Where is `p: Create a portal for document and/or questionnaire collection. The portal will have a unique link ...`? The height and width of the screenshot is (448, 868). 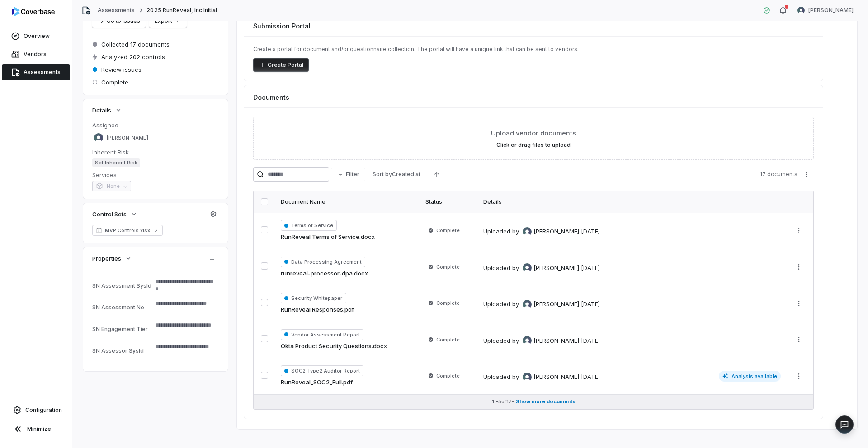 p: Create a portal for document and/or questionnaire collection. The portal will have a unique link ... is located at coordinates (533, 50).